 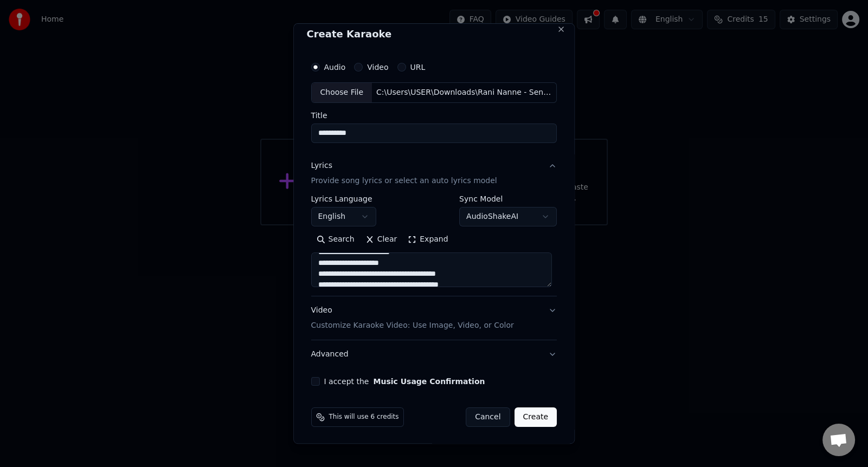 I want to click on label: Sync Model, so click(x=508, y=199).